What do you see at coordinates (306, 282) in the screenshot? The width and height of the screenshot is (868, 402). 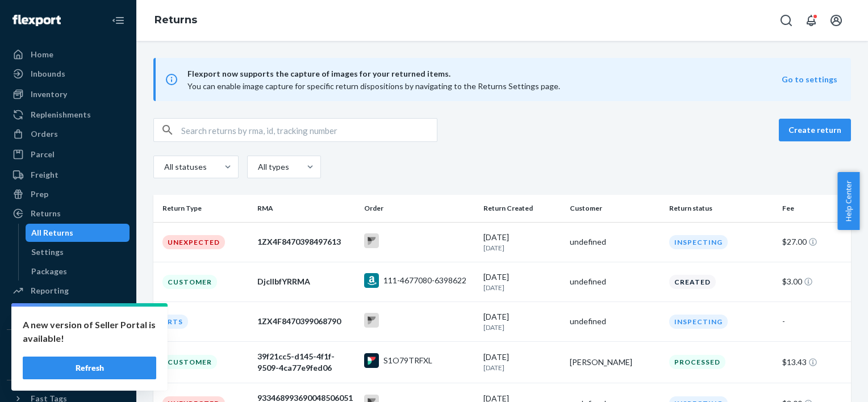 I see `div: DjcllbfYRRMA` at bounding box center [306, 282].